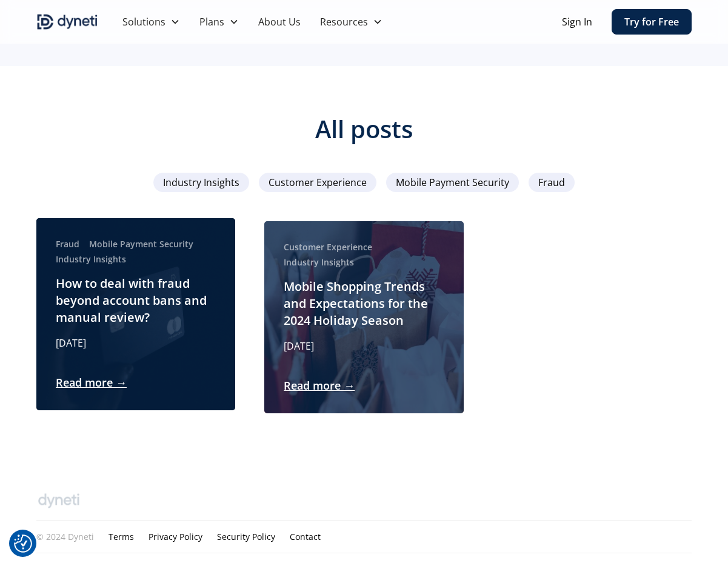 The image size is (728, 566). Describe the element at coordinates (65, 536) in the screenshot. I see `div: © 2024 Dyneti` at that location.